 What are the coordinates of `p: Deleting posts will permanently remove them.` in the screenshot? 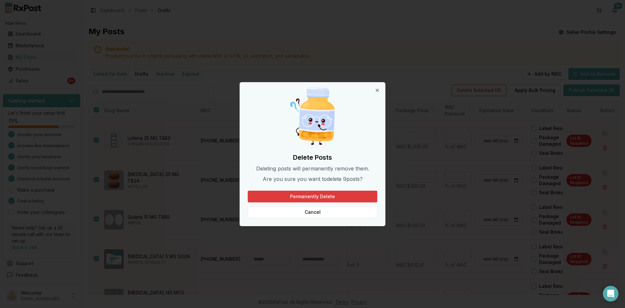 It's located at (312, 168).